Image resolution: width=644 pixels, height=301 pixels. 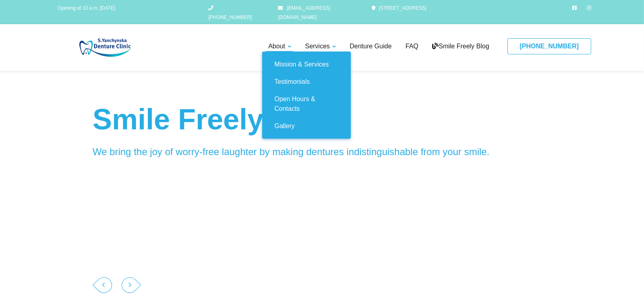 I want to click on a: Gallery, so click(x=307, y=125).